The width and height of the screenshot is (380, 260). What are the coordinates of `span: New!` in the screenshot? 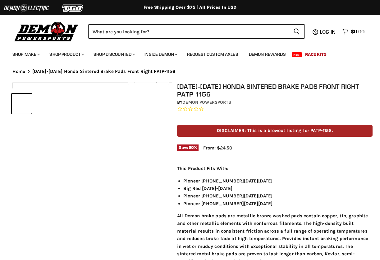 It's located at (297, 55).